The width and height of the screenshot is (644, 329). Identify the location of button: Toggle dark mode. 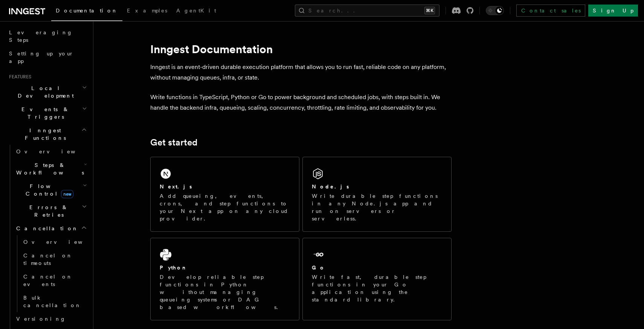
(495, 10).